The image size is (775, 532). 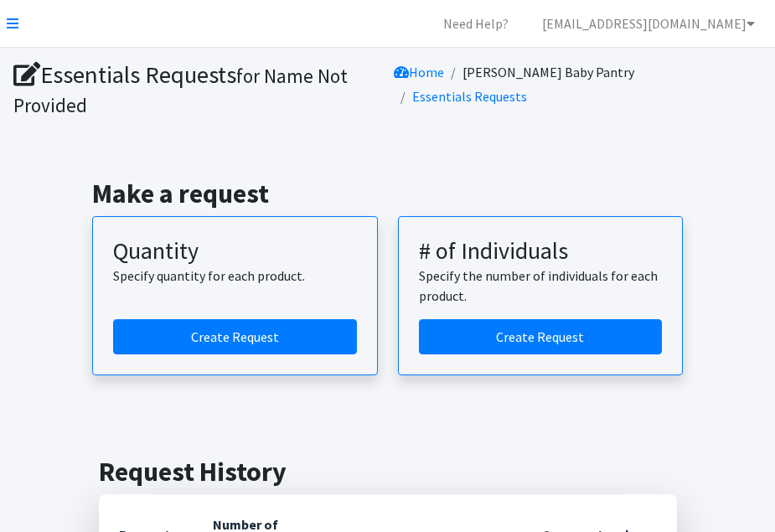 I want to click on p: Specify quantity for each product., so click(x=234, y=275).